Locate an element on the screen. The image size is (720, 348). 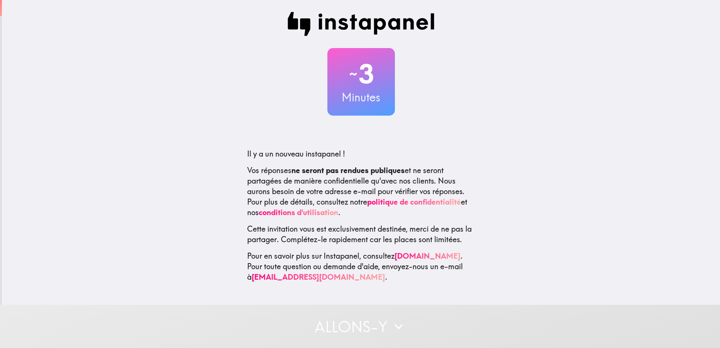
b: ne seront pas rendues publiques is located at coordinates (348, 170).